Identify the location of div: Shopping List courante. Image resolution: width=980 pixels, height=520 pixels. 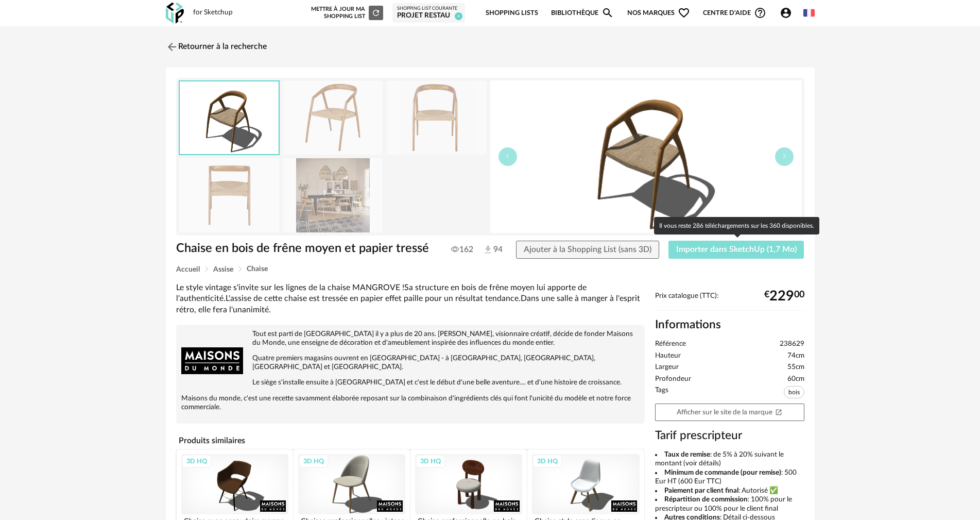
(428, 9).